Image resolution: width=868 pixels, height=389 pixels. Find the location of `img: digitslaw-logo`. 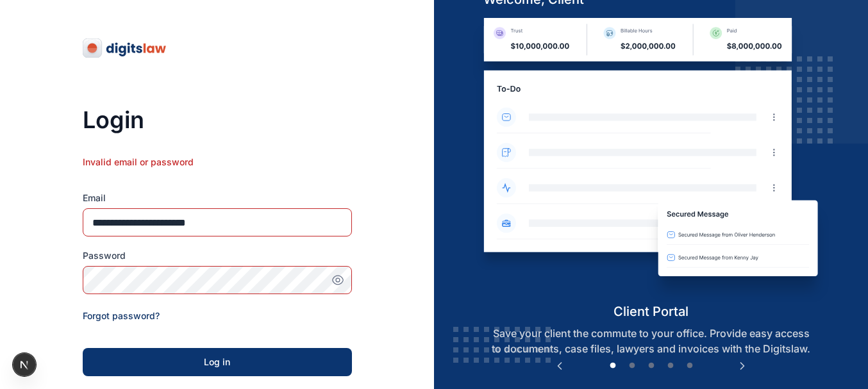

img: digitslaw-logo is located at coordinates (125, 48).